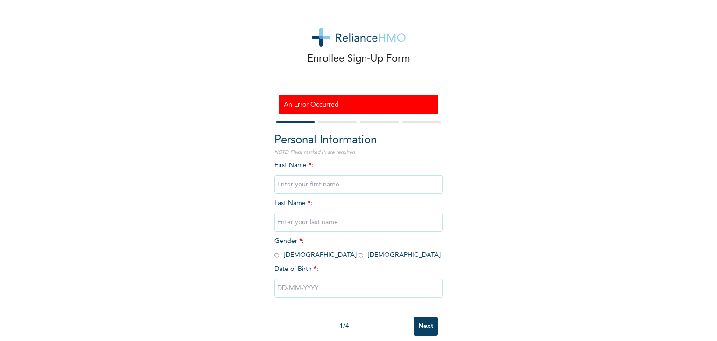  I want to click on div: 1 / 4, so click(344, 326).